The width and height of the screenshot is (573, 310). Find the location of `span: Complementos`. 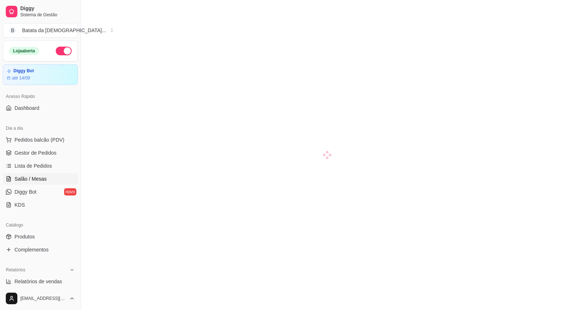

span: Complementos is located at coordinates (31, 250).